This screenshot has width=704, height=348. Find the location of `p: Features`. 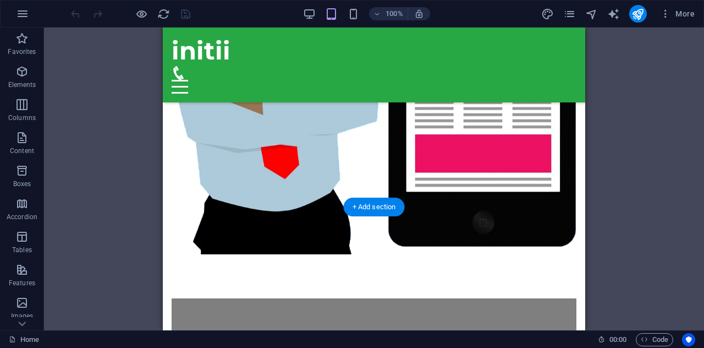

p: Features is located at coordinates (22, 283).